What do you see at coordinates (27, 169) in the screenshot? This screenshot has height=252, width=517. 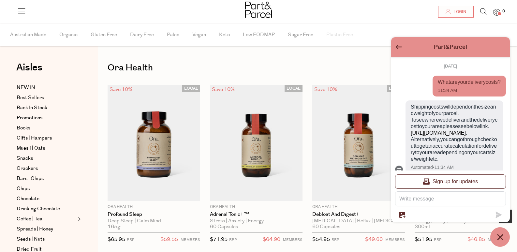 I see `span: Crackers` at bounding box center [27, 169].